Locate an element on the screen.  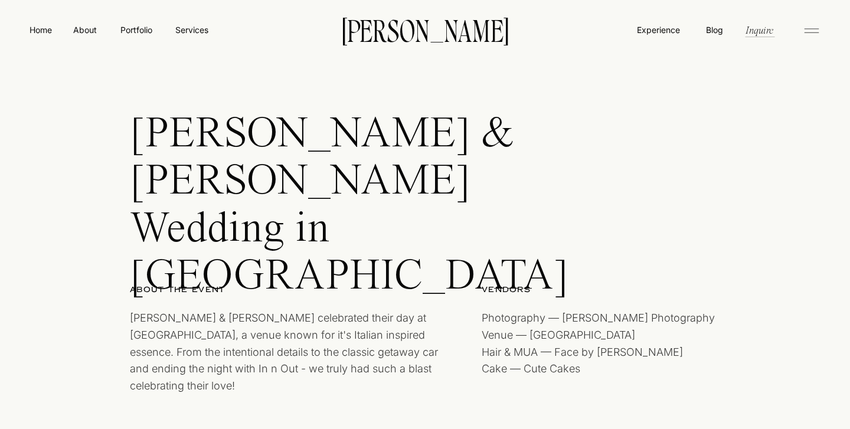
a: ABout the event is located at coordinates (233, 290).